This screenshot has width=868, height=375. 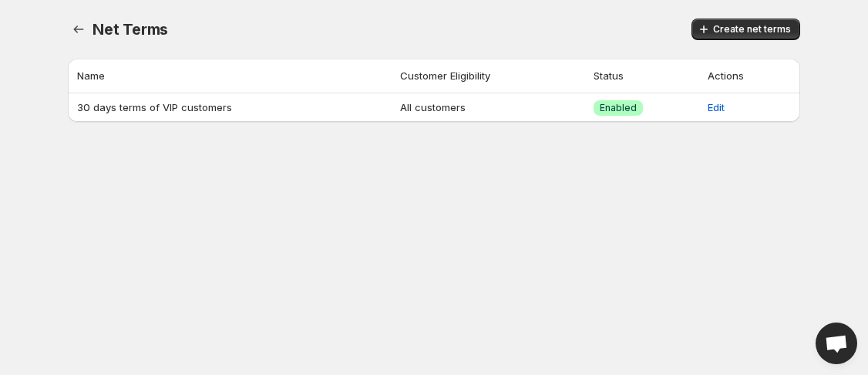 What do you see at coordinates (716, 107) in the screenshot?
I see `span: Edit` at bounding box center [716, 107].